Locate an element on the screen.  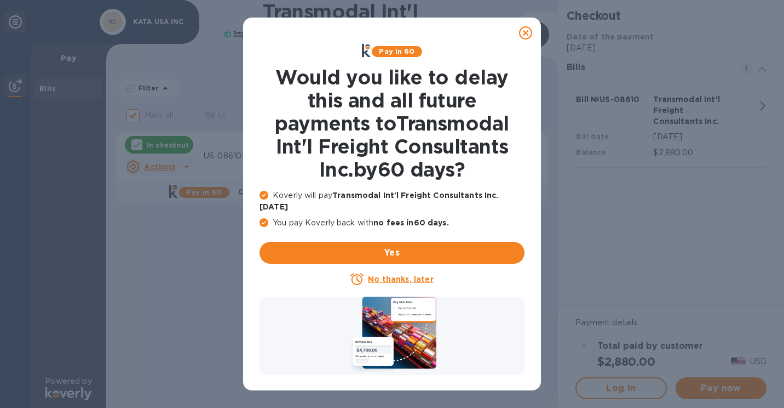
p: You pay Koverly back with is located at coordinates (392, 222).